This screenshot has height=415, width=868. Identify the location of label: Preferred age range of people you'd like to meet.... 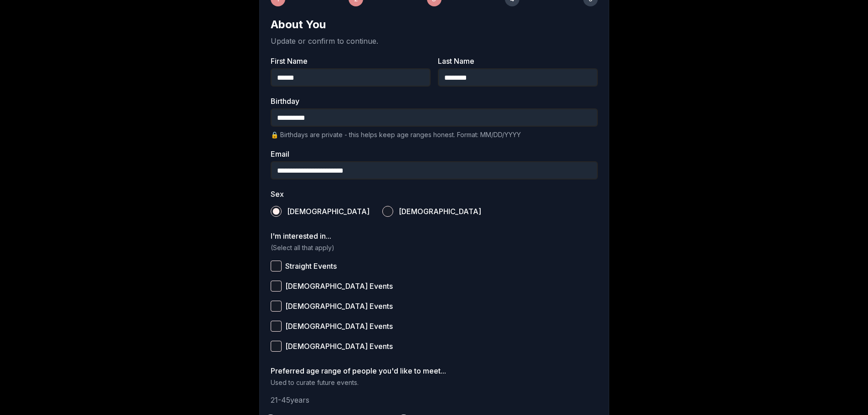
(434, 371).